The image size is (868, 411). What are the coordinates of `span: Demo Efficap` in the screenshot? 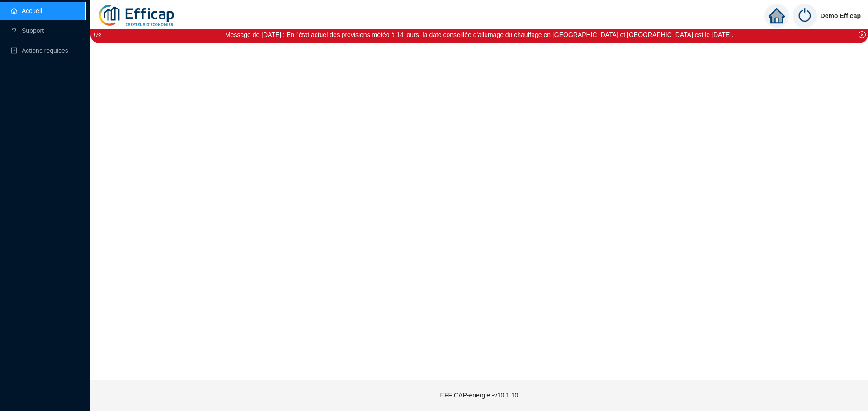 It's located at (840, 15).